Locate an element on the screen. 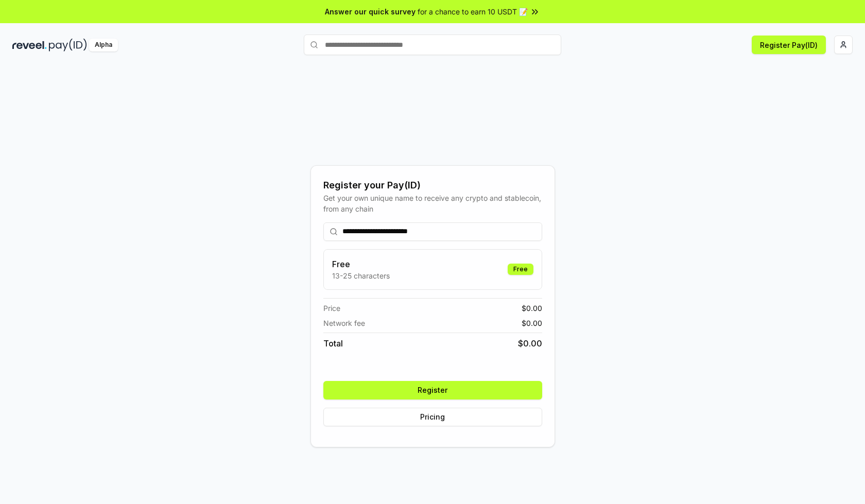 Image resolution: width=865 pixels, height=504 pixels. div: Get your own unique name to receive any crypto and stablecoin, from any chain is located at coordinates (433, 204).